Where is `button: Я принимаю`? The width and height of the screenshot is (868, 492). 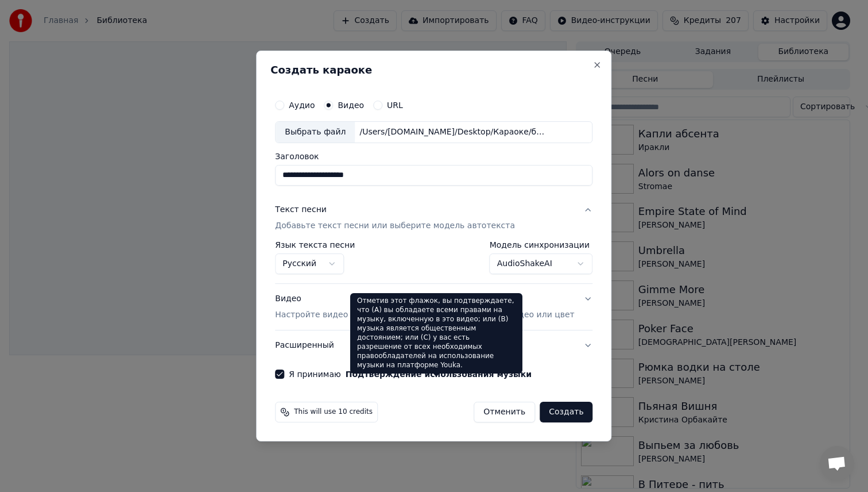 button: Я принимаю is located at coordinates (439, 374).